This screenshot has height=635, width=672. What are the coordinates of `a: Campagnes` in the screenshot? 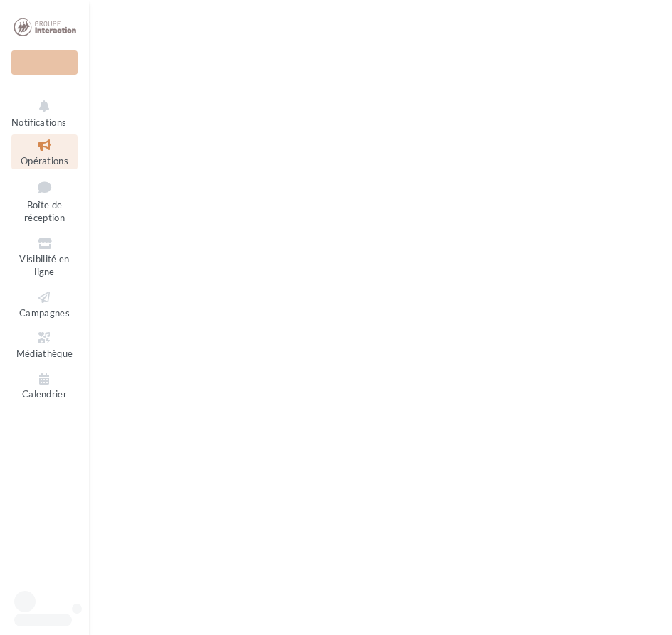 It's located at (44, 303).